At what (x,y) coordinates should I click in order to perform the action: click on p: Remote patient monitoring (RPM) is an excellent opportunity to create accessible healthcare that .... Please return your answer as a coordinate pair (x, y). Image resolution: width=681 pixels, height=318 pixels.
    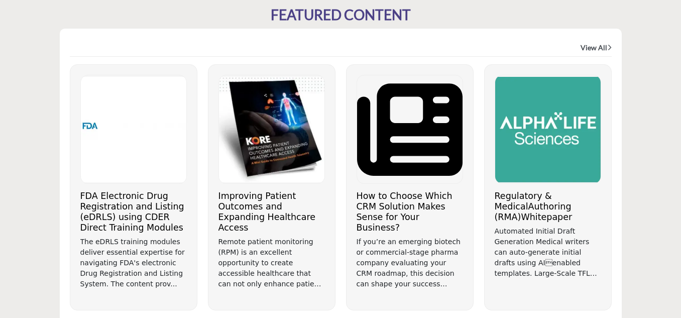
    Looking at the image, I should click on (272, 263).